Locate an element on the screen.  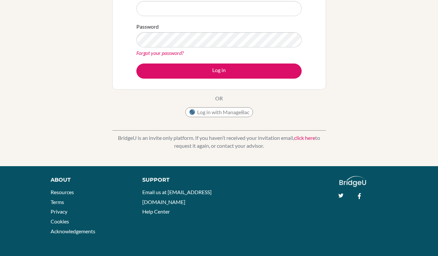
div: About is located at coordinates (89, 180).